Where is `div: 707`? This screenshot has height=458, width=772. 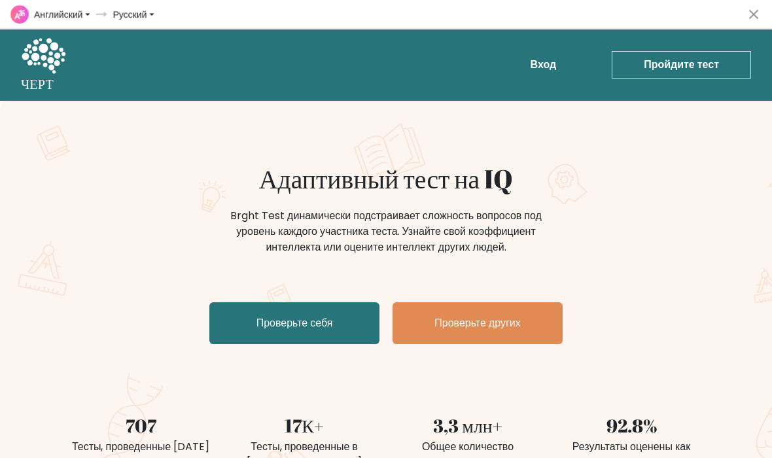 div: 707 is located at coordinates (141, 426).